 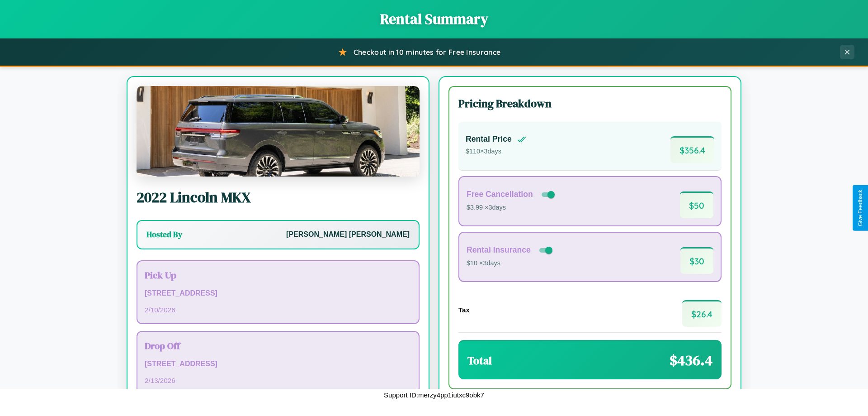 I want to click on p: $10 × 3 days, so click(x=511, y=264).